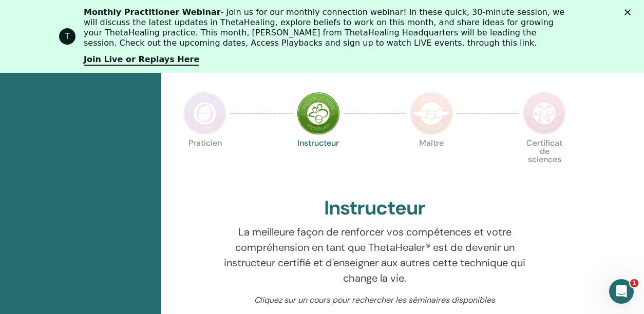 The image size is (644, 314). Describe the element at coordinates (432, 161) in the screenshot. I see `p: Maître` at that location.